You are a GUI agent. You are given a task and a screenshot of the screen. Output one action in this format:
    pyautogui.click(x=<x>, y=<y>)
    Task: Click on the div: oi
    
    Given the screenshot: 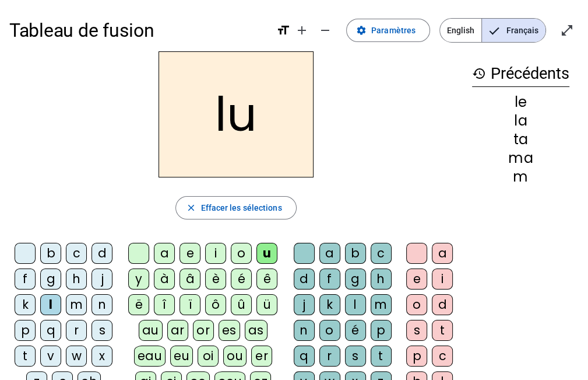 What is the action you would take?
    pyautogui.click(x=208, y=356)
    